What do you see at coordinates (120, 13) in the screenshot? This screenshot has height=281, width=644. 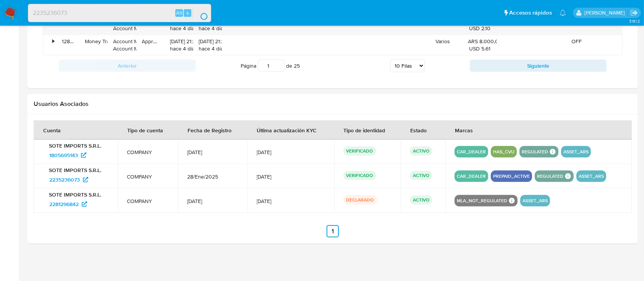 I see `input: Buscar usuario o caso...` at bounding box center [120, 13].